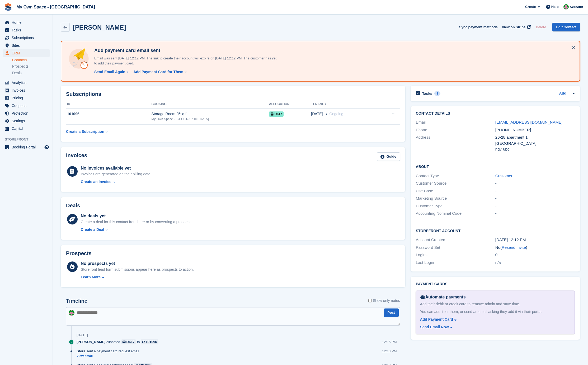 Image resolution: width=588 pixels, height=365 pixels. I want to click on div: No invoices available yet, so click(116, 168).